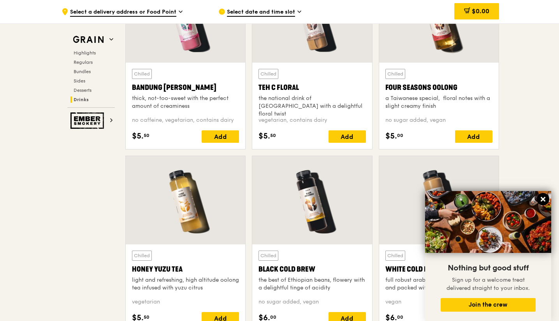 Image resolution: width=559 pixels, height=321 pixels. Describe the element at coordinates (488, 284) in the screenshot. I see `span: Sign up for a welcome treat delivered straight to your inbox.` at that location.